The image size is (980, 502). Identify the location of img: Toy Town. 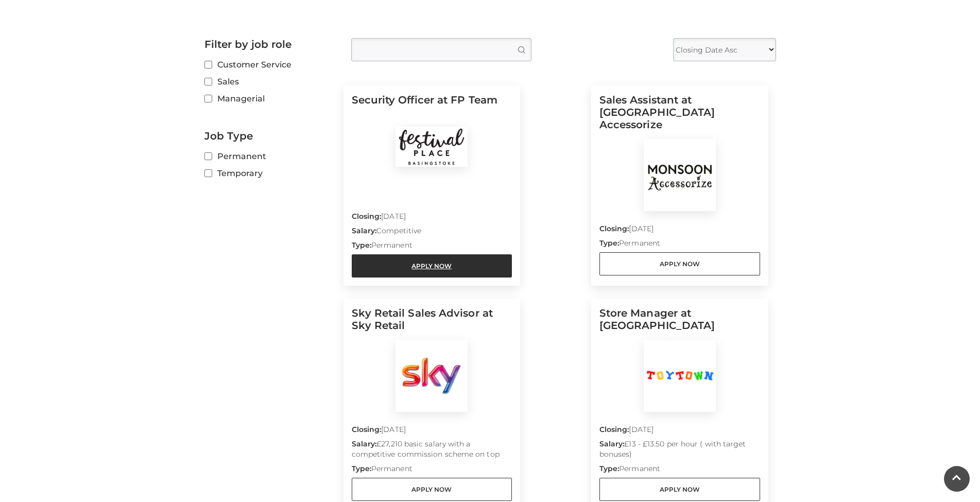
(679, 376).